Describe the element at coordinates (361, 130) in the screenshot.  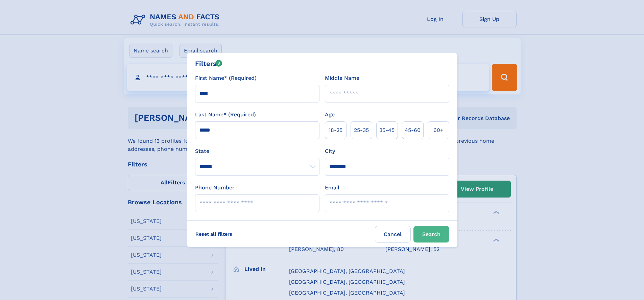
I see `span: 25‑35` at that location.